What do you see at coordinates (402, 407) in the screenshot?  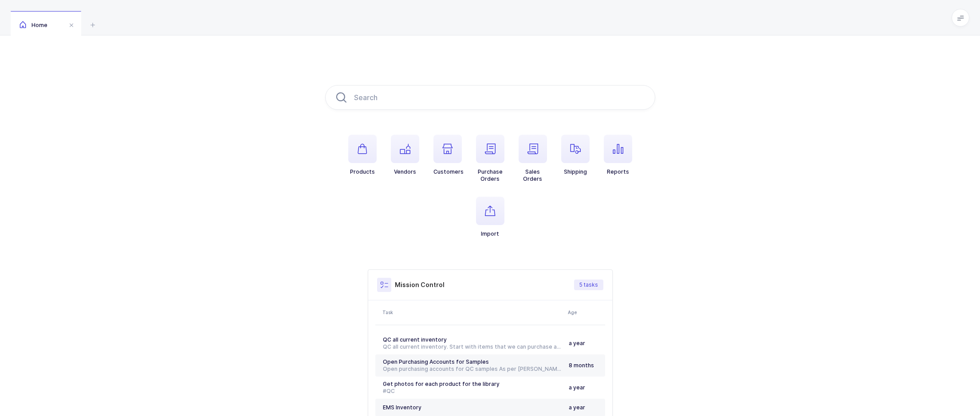 I see `span: EMS Inventory` at bounding box center [402, 407].